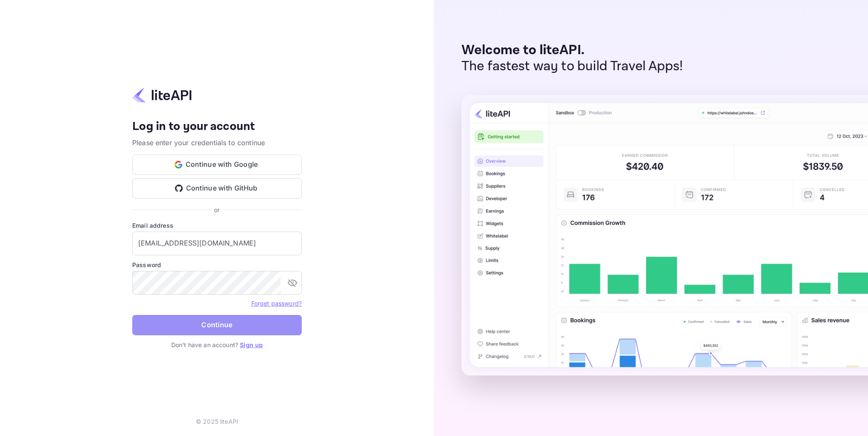  What do you see at coordinates (217, 225) in the screenshot?
I see `label: Email address` at bounding box center [217, 225].